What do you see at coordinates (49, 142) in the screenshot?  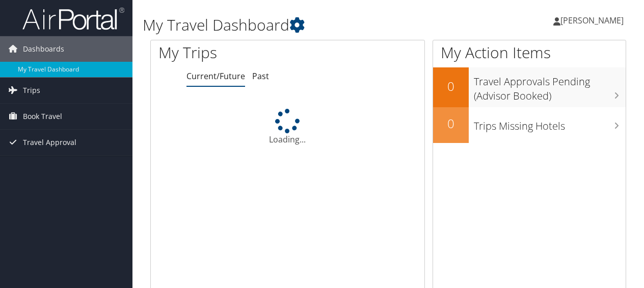 I see `span: Travel Approval` at bounding box center [49, 142].